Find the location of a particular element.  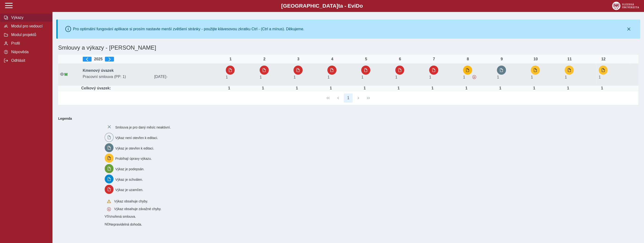

span: Modul projektů is located at coordinates (29, 35).